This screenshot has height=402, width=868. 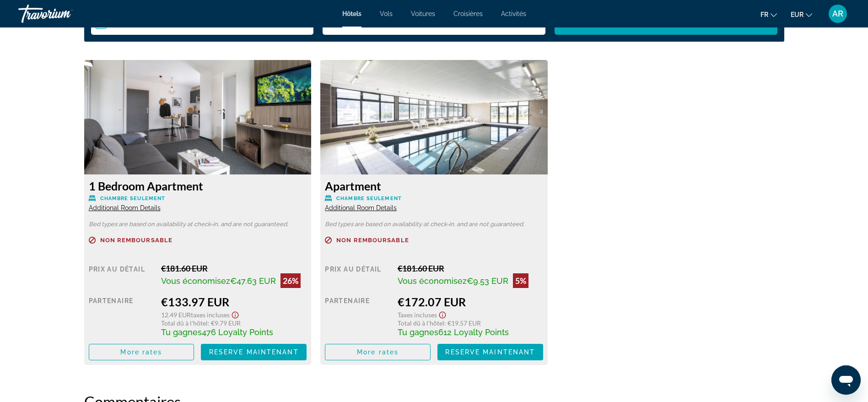 What do you see at coordinates (521, 281) in the screenshot?
I see `div: 5%` at bounding box center [521, 281].